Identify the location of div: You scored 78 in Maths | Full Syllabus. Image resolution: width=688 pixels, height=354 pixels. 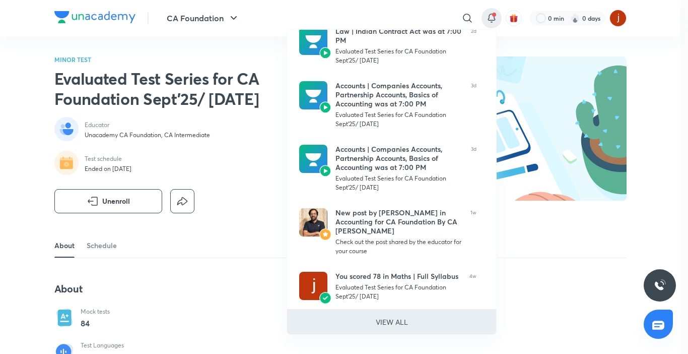
(398, 276).